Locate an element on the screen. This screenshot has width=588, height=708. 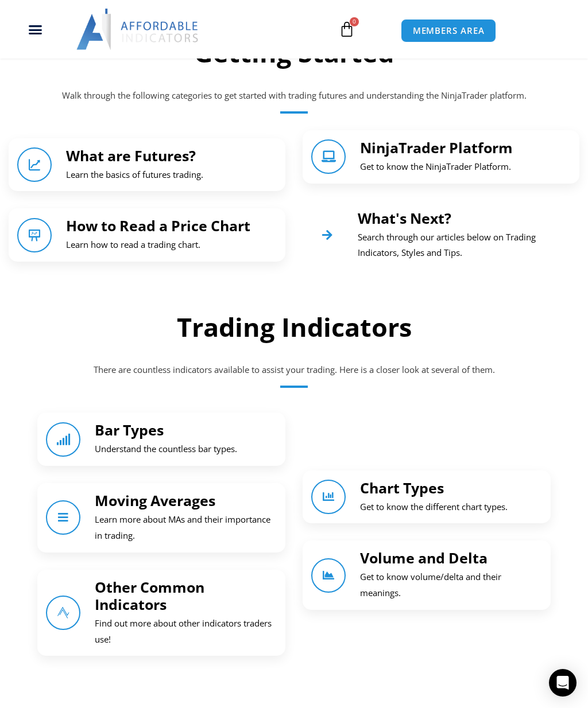
p: There are countless indicators available to assist your trading. Here is a closer look at several... is located at coordinates (294, 370).